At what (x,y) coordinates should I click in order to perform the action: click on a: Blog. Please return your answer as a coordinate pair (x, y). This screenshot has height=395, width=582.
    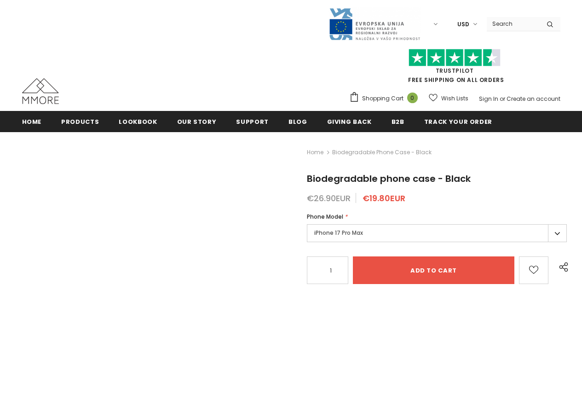
    Looking at the image, I should click on (298, 121).